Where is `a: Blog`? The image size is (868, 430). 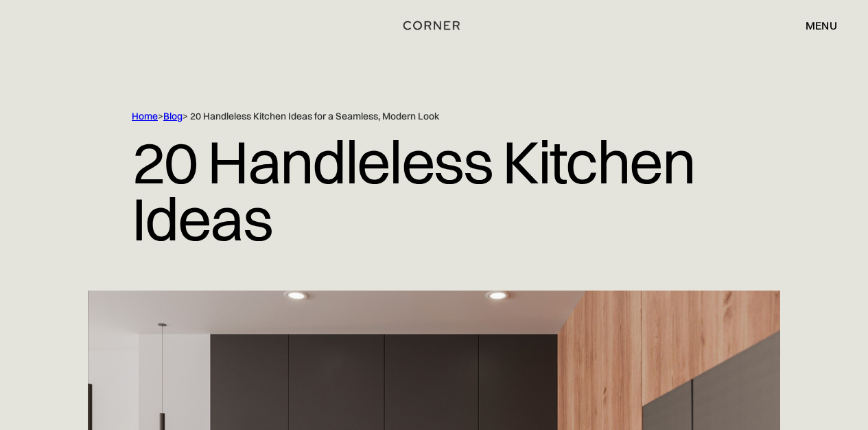 a: Blog is located at coordinates (173, 116).